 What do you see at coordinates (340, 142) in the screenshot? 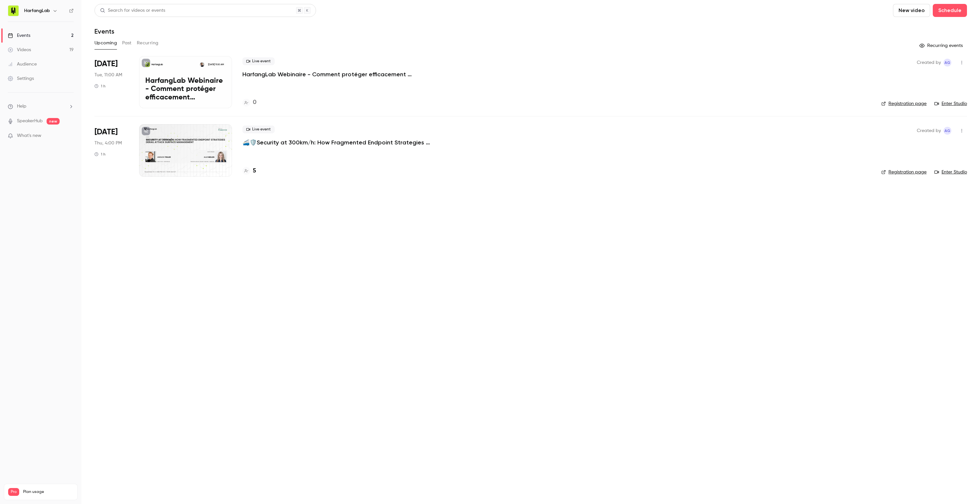
I see `a: 🚄🛡️Security at 300km/h: How Fragmented Endpoint Strategies Derail Attack Surface Management ?` at bounding box center [340, 142].